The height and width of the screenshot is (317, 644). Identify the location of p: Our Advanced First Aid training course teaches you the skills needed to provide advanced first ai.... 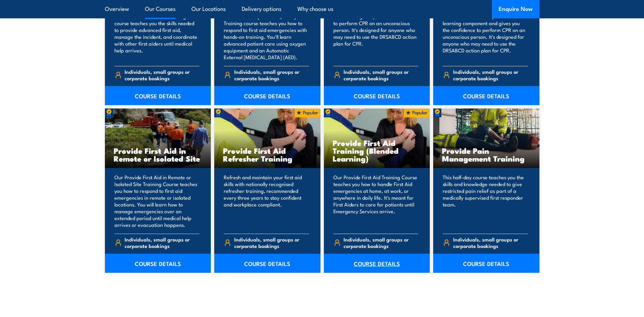
(157, 37).